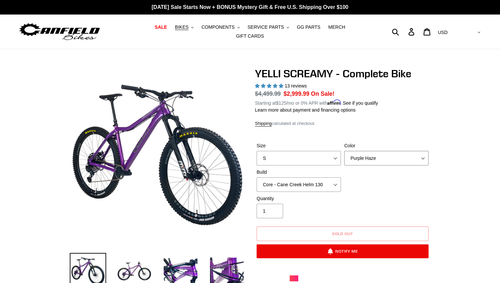 This screenshot has height=283, width=500. Describe the element at coordinates (334, 102) in the screenshot. I see `span: Affirm` at that location.